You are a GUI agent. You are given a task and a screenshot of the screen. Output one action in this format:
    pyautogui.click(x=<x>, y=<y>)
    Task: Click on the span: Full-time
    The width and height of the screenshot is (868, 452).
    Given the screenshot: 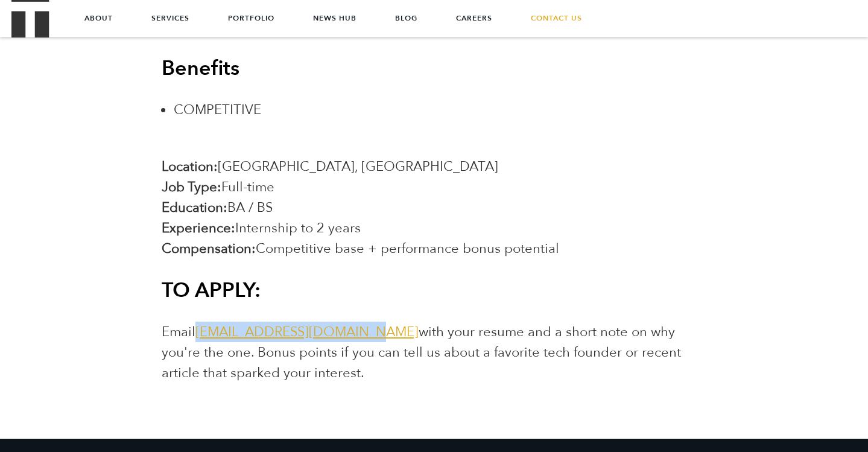 What is the action you would take?
    pyautogui.click(x=248, y=187)
    